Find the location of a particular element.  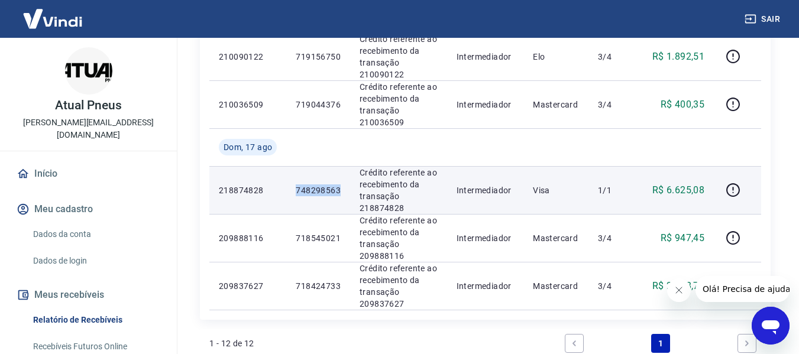

p: 209888116 is located at coordinates (248, 238).